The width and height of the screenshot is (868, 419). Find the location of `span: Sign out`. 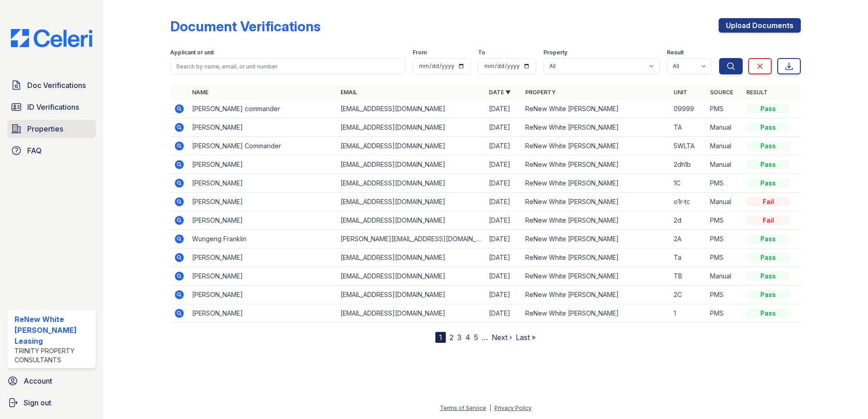

span: Sign out is located at coordinates (37, 403).